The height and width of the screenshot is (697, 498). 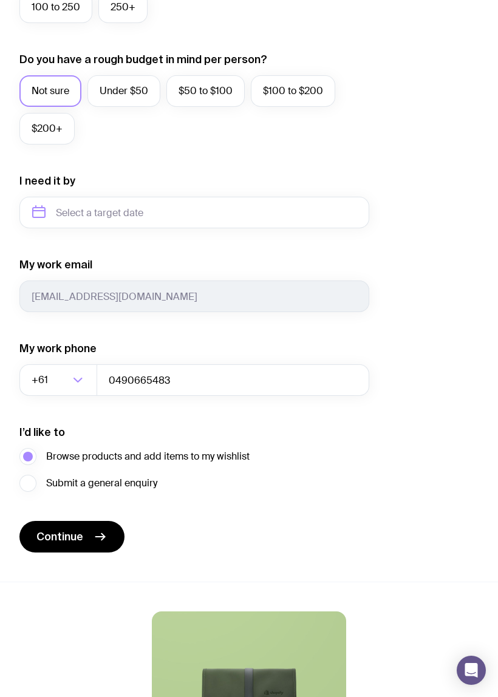 I want to click on label: Not sure, so click(x=50, y=91).